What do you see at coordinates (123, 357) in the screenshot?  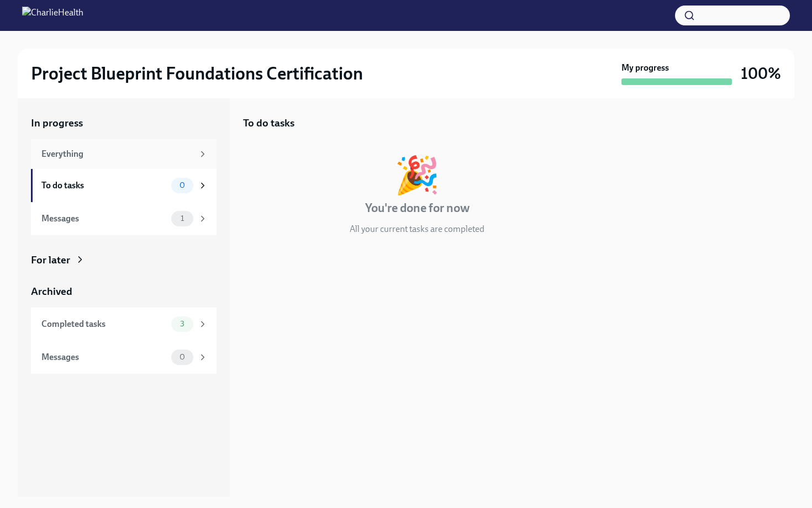 I see `a: Messages0` at bounding box center [123, 357].